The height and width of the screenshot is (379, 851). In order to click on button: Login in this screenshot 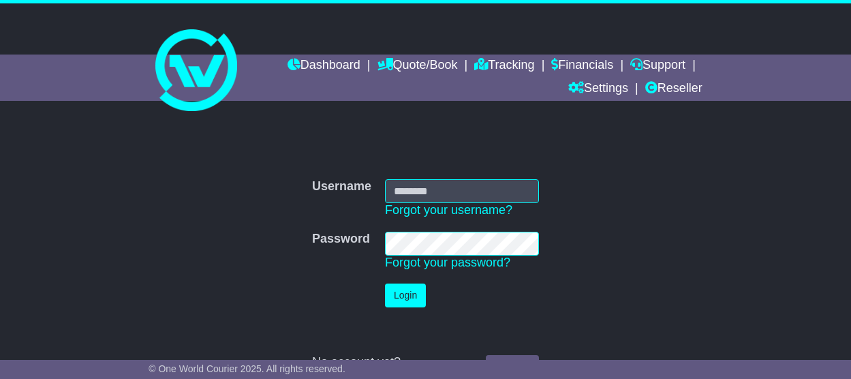, I will do `click(405, 295)`.